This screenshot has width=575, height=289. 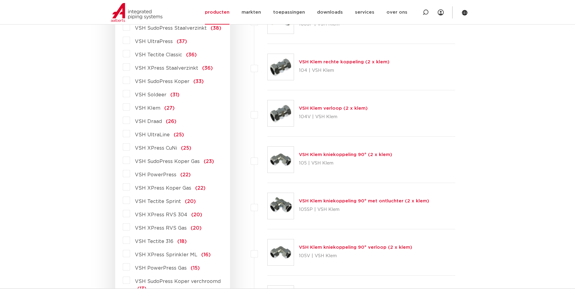 I want to click on img: Thumbnail for VSH Klem kniekoppeling 90° (2 x klem), so click(x=281, y=160).